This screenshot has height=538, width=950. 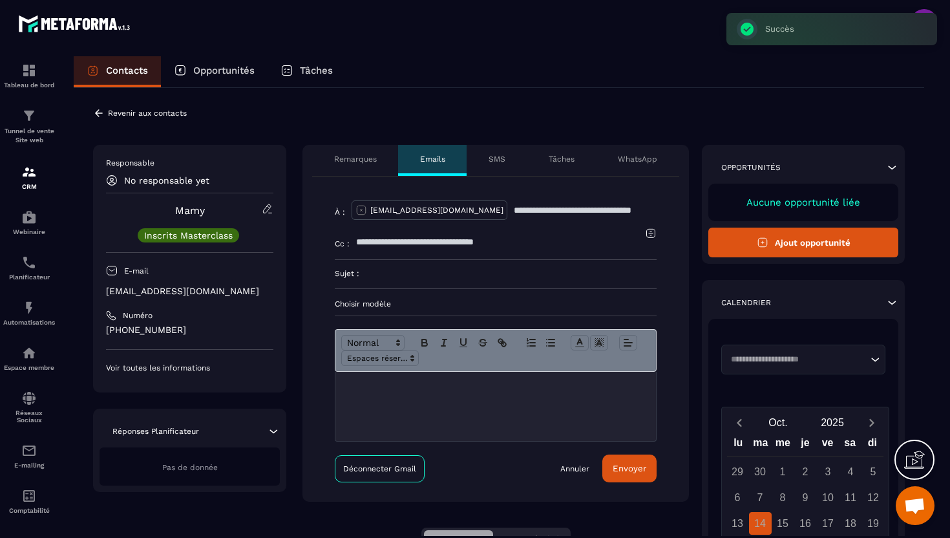 I want to click on img: social-network, so click(x=29, y=398).